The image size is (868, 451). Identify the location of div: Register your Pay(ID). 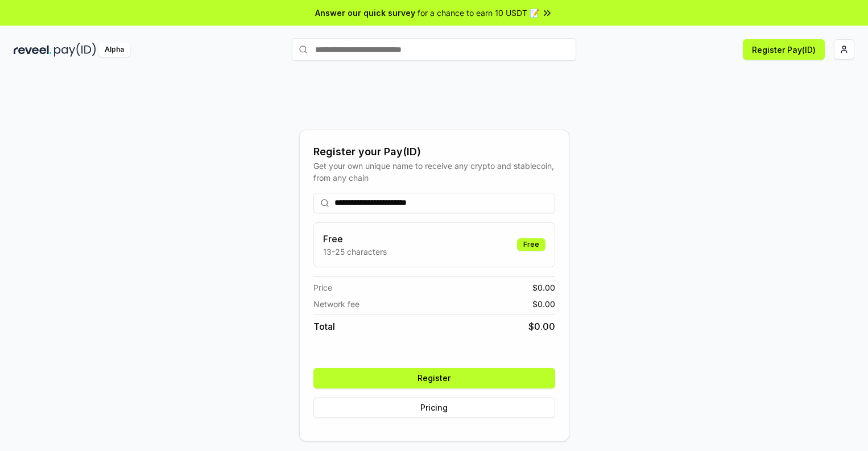
(434, 152).